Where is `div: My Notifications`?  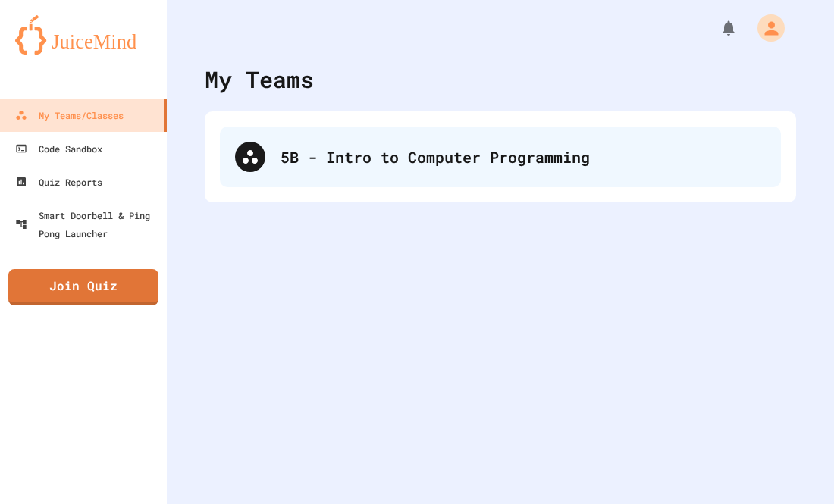
div: My Notifications is located at coordinates (717, 28).